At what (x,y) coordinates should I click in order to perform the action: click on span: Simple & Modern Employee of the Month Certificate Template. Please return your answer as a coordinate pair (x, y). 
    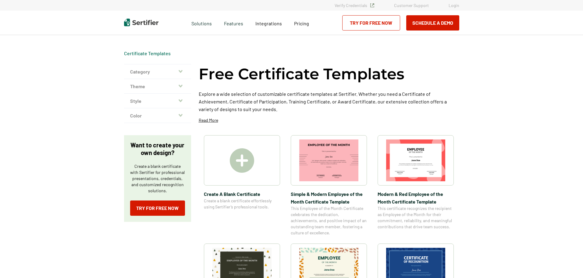
    Looking at the image, I should click on (329, 198).